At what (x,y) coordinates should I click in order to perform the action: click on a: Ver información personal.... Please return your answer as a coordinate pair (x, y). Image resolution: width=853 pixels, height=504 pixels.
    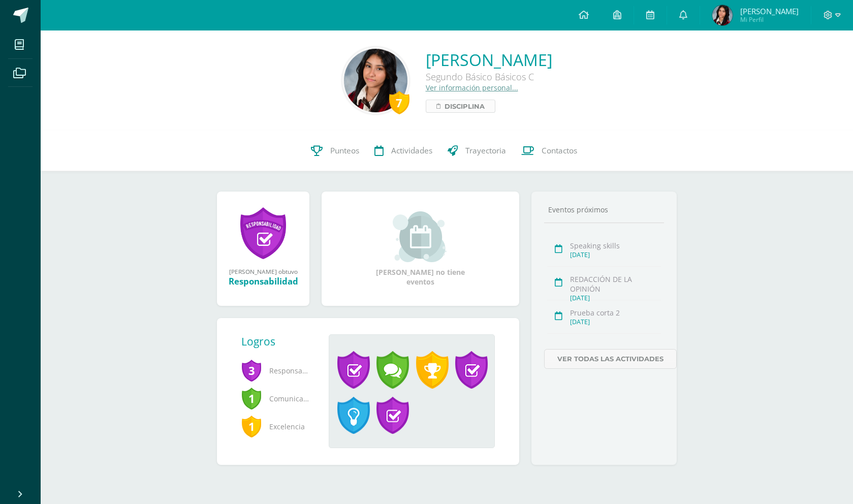
    Looking at the image, I should click on (472, 87).